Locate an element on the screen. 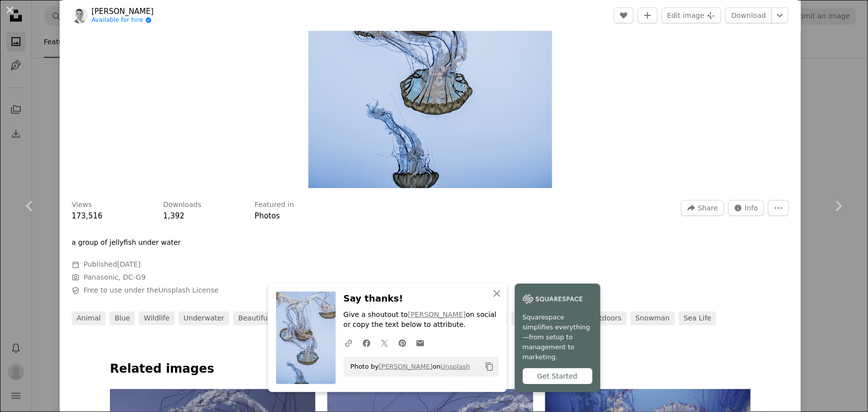 The width and height of the screenshot is (868, 412). a: blue is located at coordinates (122, 318).